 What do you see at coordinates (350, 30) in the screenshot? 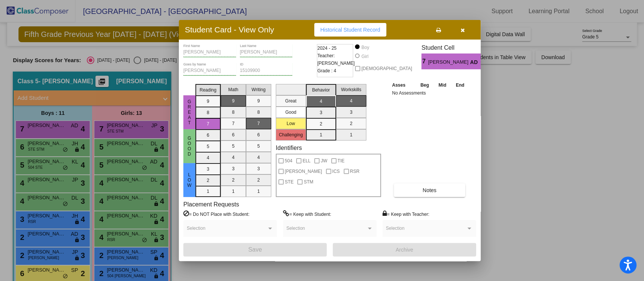
I see `button: Historical Student Record` at bounding box center [350, 30].